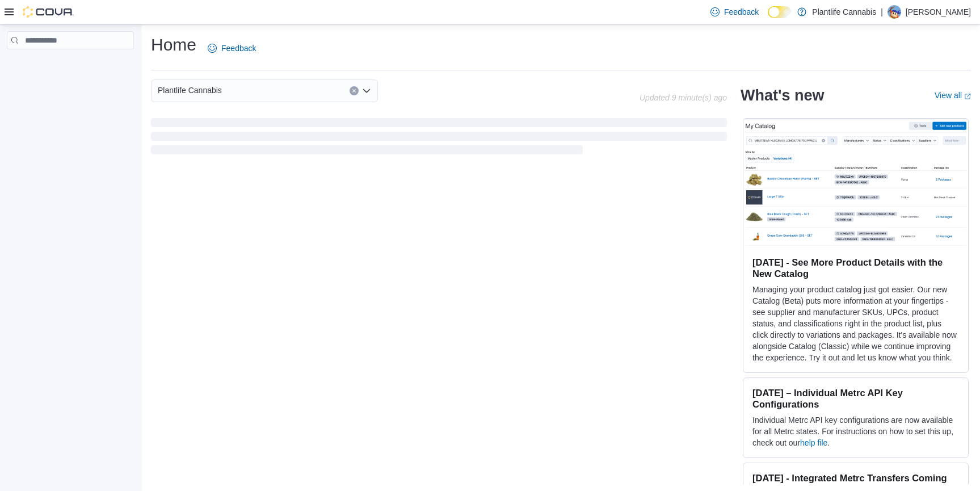 The width and height of the screenshot is (980, 491). Describe the element at coordinates (190, 90) in the screenshot. I see `span: Plantlife Cannabis` at that location.